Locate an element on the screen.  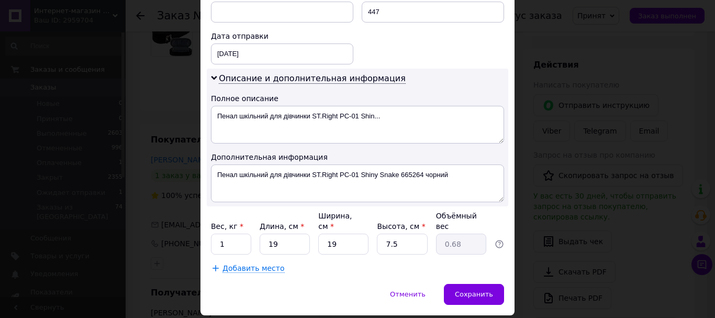
div: Дополнительная информация is located at coordinates (358, 157).